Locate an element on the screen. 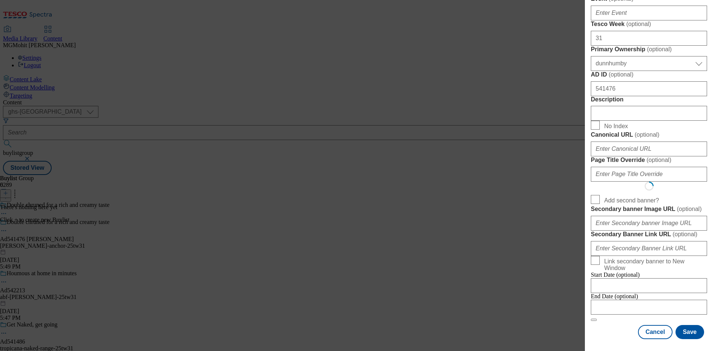 This screenshot has width=713, height=351. input: Enter Canonical URL is located at coordinates (649, 149).